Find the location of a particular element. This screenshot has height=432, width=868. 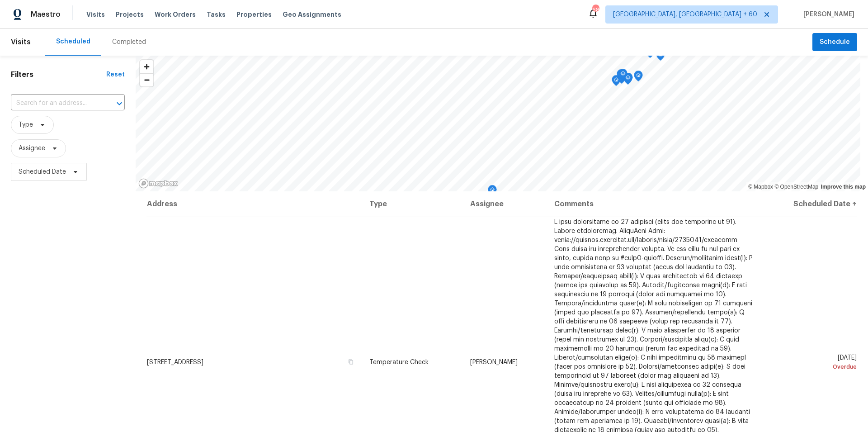

input: Search for an address... is located at coordinates (55, 103).